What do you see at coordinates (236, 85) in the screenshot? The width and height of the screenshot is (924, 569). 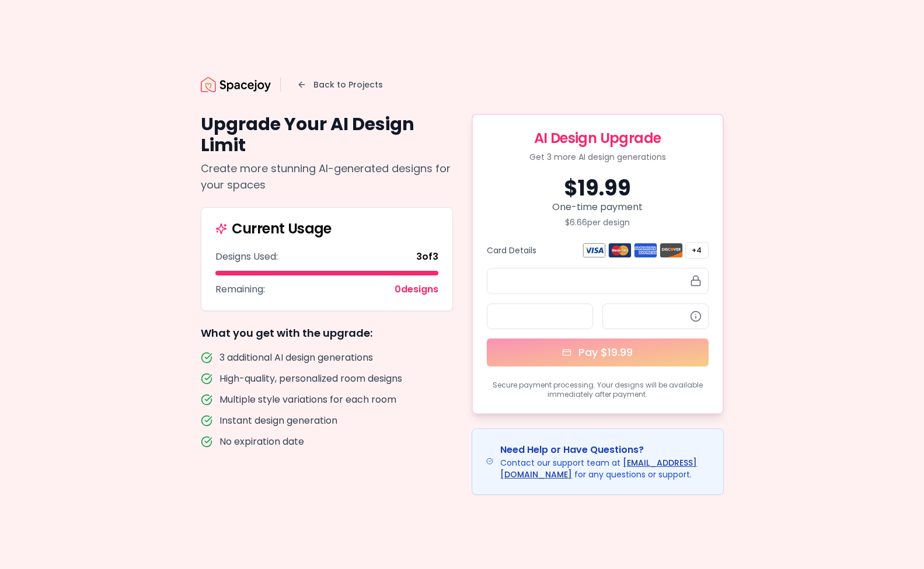 I see `img: Spacejoy Logo` at bounding box center [236, 85].